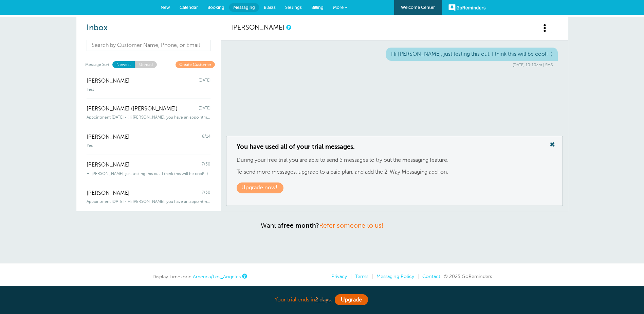  Describe the element at coordinates (270, 7) in the screenshot. I see `span: Blasts` at that location.